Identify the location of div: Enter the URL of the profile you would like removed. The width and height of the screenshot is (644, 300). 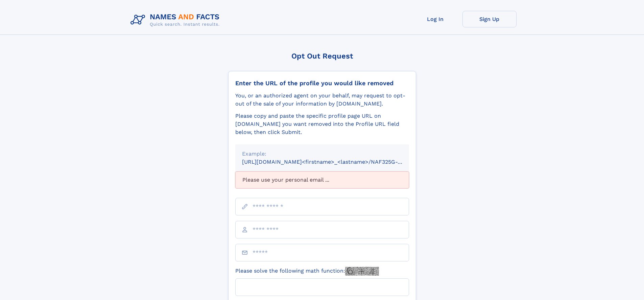
(322, 83).